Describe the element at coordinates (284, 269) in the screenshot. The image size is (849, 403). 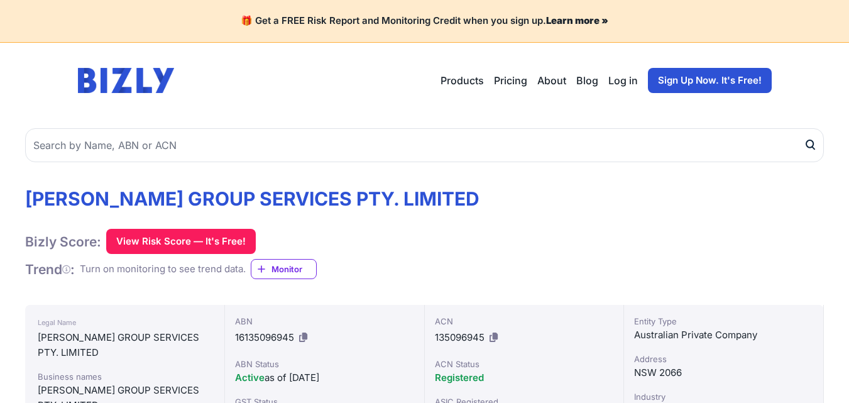
I see `a: Monitor` at that location.